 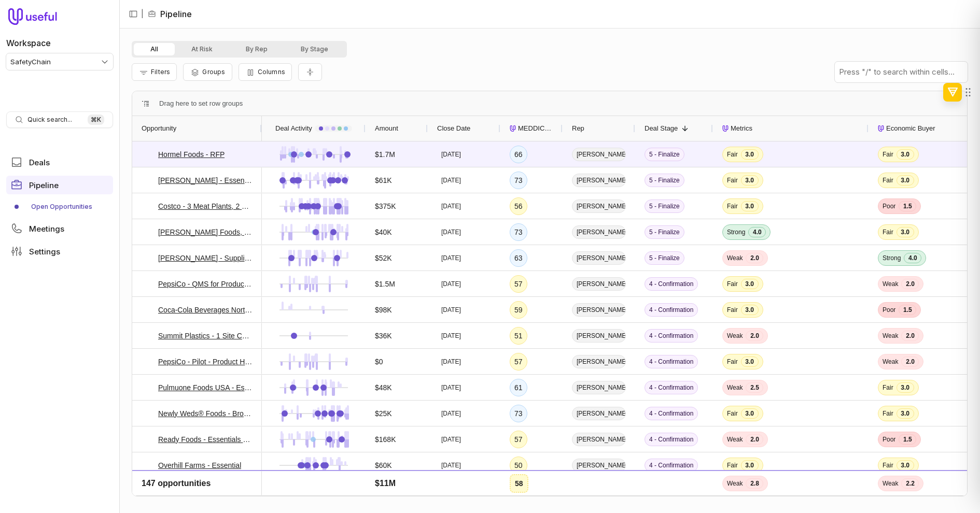 What do you see at coordinates (191, 154) in the screenshot?
I see `a: Hormel Foods - RFP` at bounding box center [191, 154].